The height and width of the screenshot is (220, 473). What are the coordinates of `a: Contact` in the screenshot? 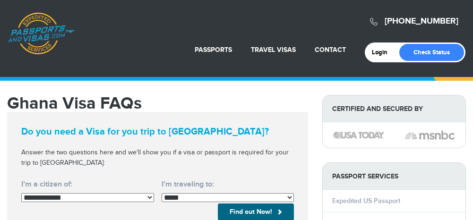 It's located at (330, 50).